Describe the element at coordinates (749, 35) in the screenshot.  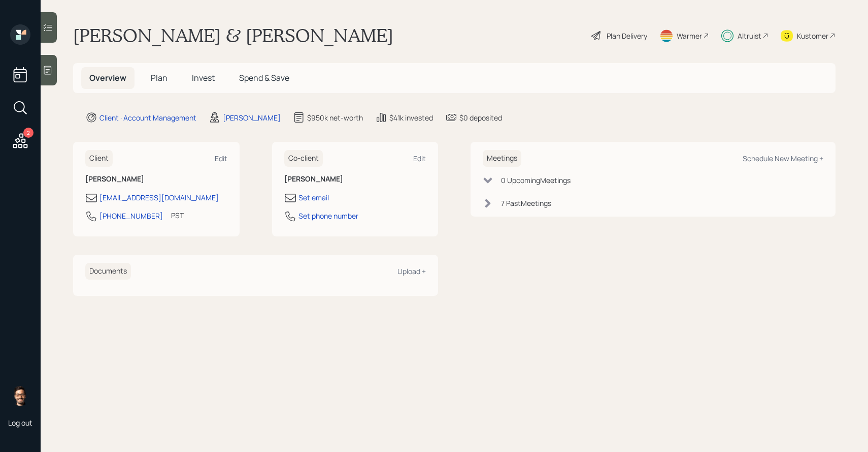
I see `div: Altruist` at that location.